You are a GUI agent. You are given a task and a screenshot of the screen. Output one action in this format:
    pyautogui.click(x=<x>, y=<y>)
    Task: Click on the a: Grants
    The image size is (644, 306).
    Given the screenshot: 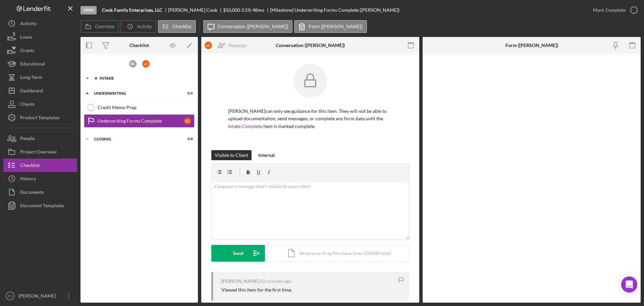 What is the action you would take?
    pyautogui.click(x=40, y=50)
    